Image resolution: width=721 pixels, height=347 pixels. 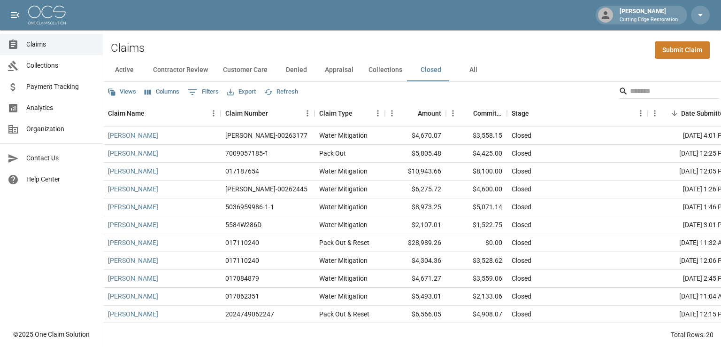 I want to click on button: Refresh, so click(x=281, y=92).